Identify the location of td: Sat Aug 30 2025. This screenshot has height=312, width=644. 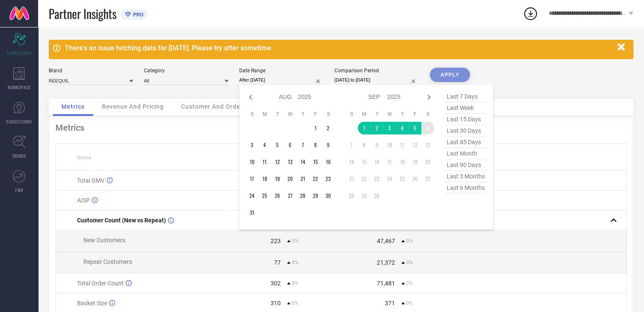
(328, 196).